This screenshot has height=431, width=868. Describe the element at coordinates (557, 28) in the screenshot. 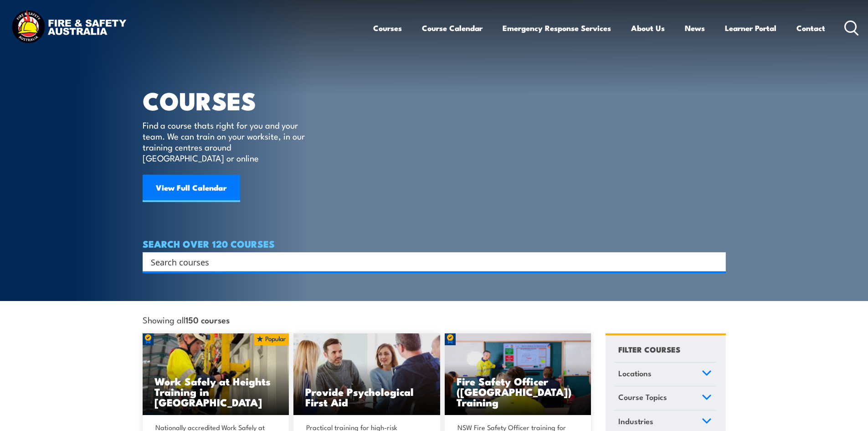

I see `a: Emergency Response Services` at that location.